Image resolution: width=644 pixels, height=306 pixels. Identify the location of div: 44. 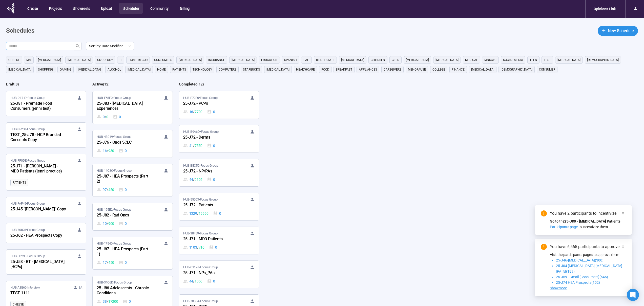
(193, 180).